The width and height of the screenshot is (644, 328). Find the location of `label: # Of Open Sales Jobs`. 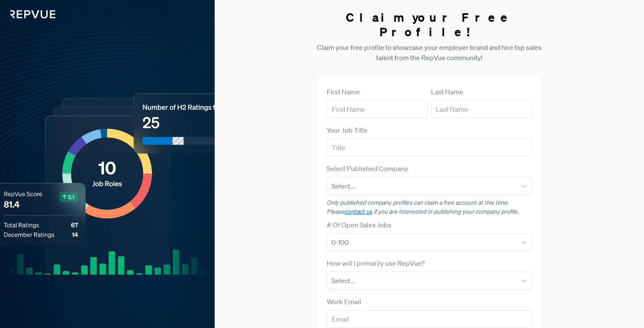

label: # Of Open Sales Jobs is located at coordinates (359, 225).